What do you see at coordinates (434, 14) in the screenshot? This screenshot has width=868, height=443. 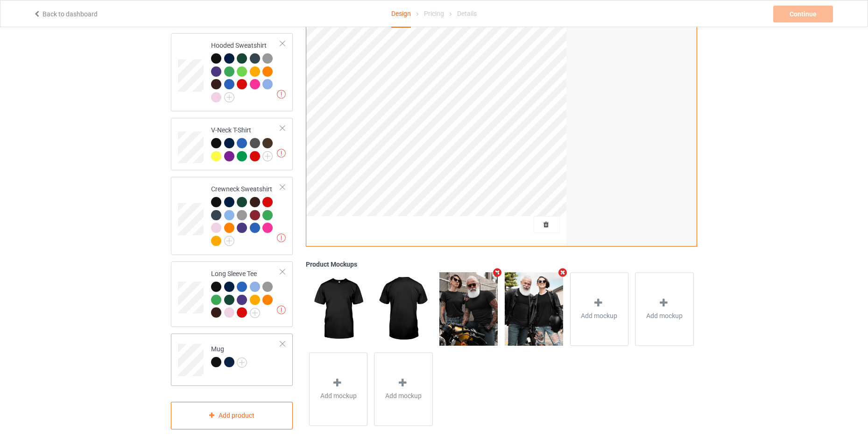 I see `div: Pricing` at bounding box center [434, 14].